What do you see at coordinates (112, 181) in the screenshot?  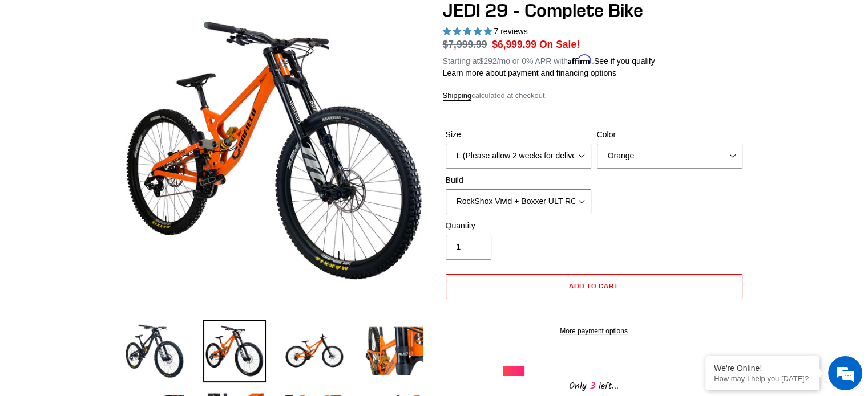 I see `span: We're online!` at bounding box center [112, 181].